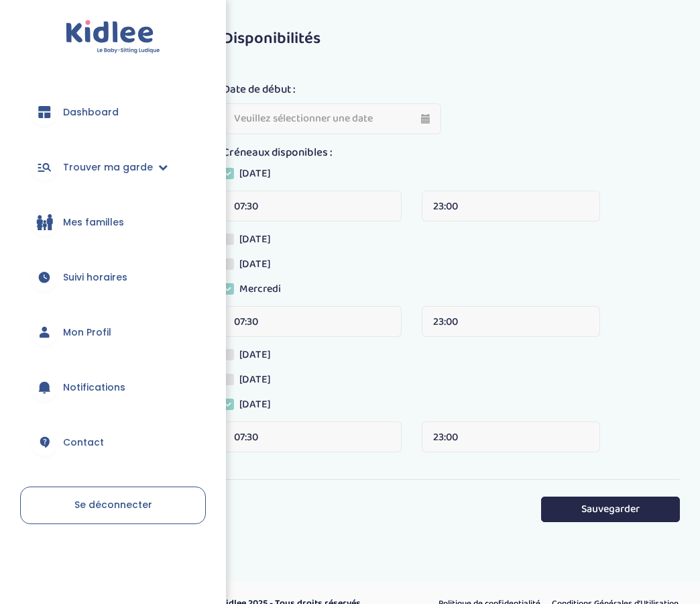 Image resolution: width=700 pixels, height=604 pixels. I want to click on span: Mon Profil, so click(87, 332).